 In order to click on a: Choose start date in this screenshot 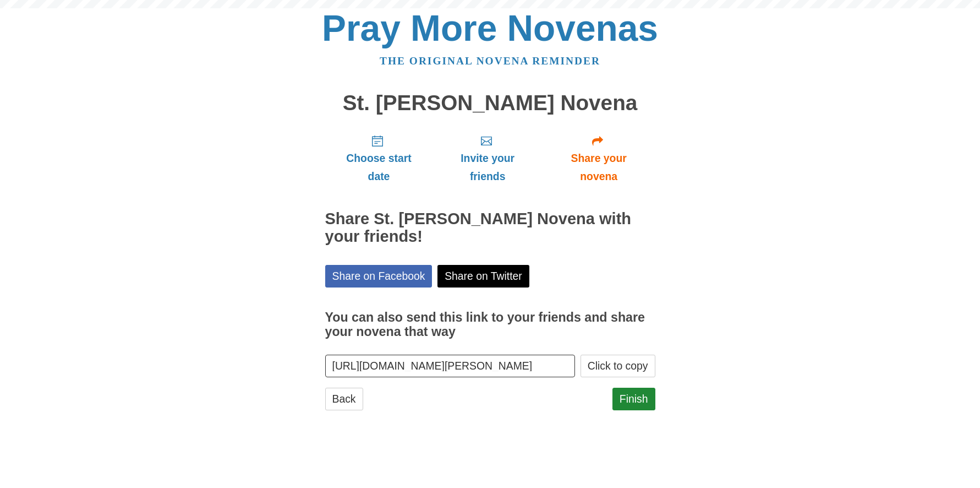, I will do `click(379, 158)`.